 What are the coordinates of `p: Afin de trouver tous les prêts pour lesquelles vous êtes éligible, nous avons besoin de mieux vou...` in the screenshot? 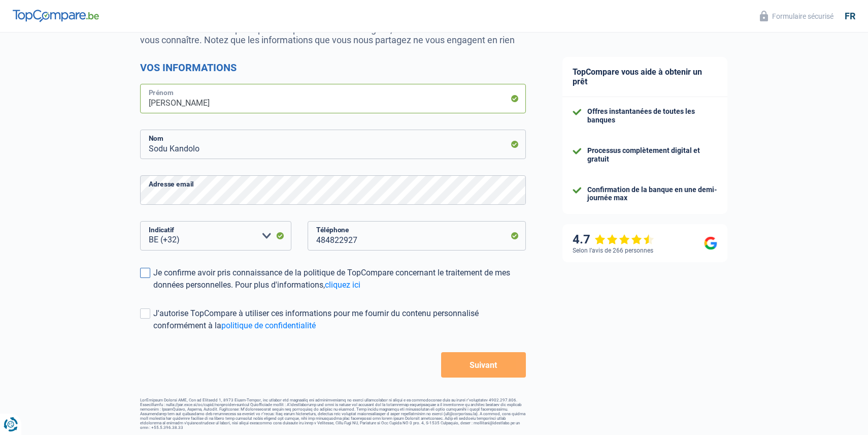 It's located at (333, 34).